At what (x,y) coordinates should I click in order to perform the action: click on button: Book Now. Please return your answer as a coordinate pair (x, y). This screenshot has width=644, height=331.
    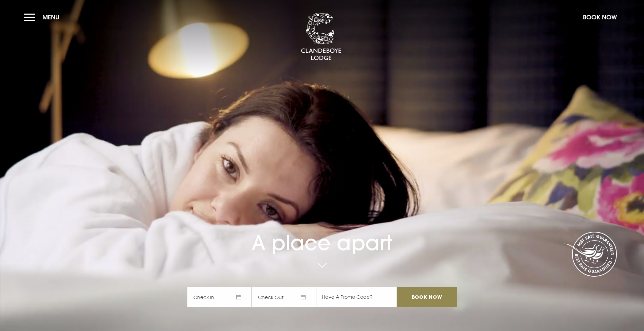
    Looking at the image, I should click on (599, 17).